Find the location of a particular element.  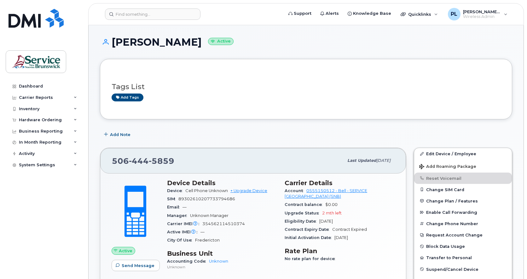

button: Reset Voicemail is located at coordinates (463, 178).